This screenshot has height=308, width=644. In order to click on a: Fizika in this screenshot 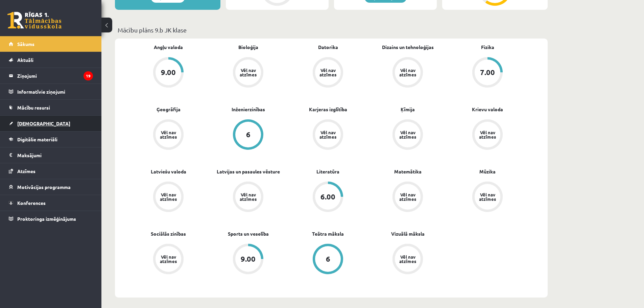, I will do `click(488, 47)`.